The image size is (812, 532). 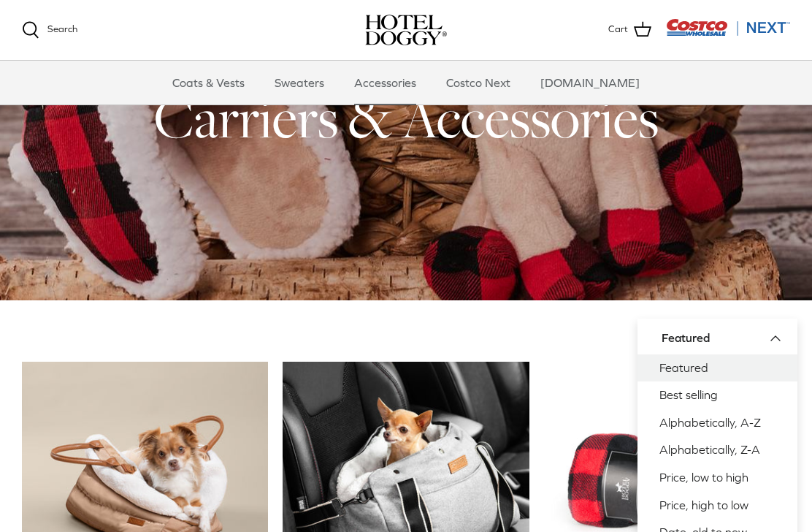 I want to click on span: Search, so click(x=62, y=28).